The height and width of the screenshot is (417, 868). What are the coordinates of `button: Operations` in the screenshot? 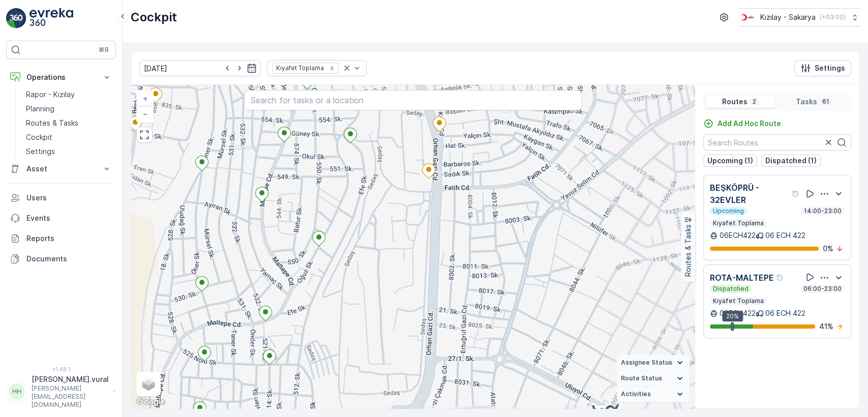 It's located at (61, 77).